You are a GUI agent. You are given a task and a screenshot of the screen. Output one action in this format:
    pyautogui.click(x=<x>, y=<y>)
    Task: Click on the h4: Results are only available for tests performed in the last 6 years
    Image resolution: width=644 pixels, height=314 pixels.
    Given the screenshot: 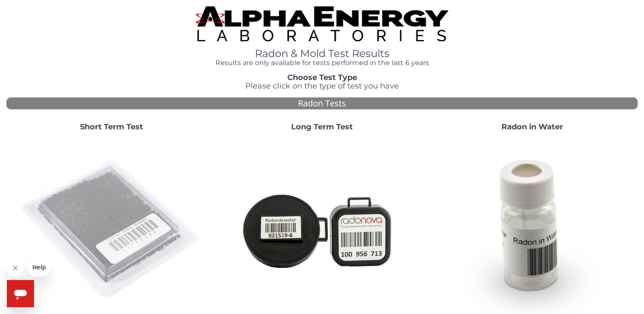 What is the action you would take?
    pyautogui.click(x=322, y=63)
    